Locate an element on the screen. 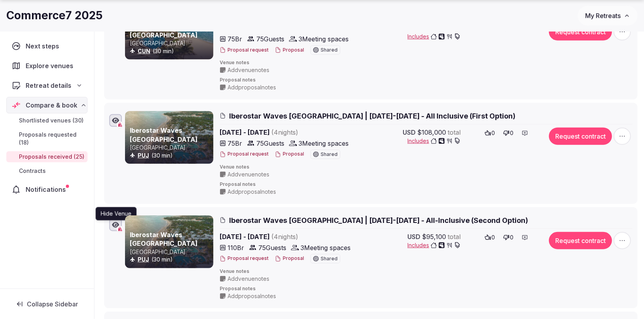  span: Explore venues is located at coordinates (51, 66).